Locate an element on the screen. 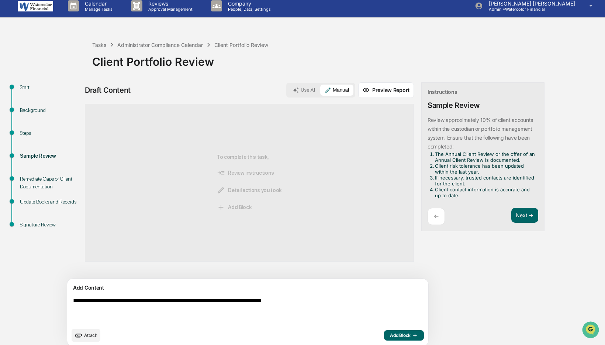 This screenshot has height=345, width=605. span: Preclearance is located at coordinates (31, 97).